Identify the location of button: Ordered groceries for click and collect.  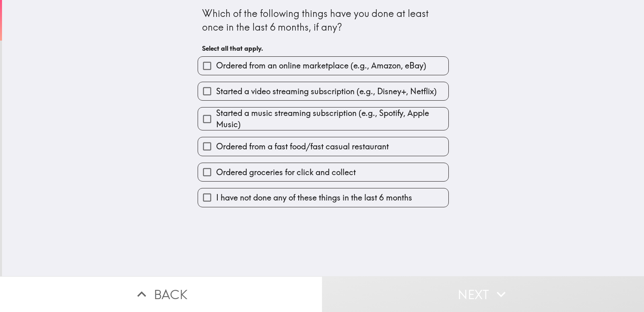
(324, 172).